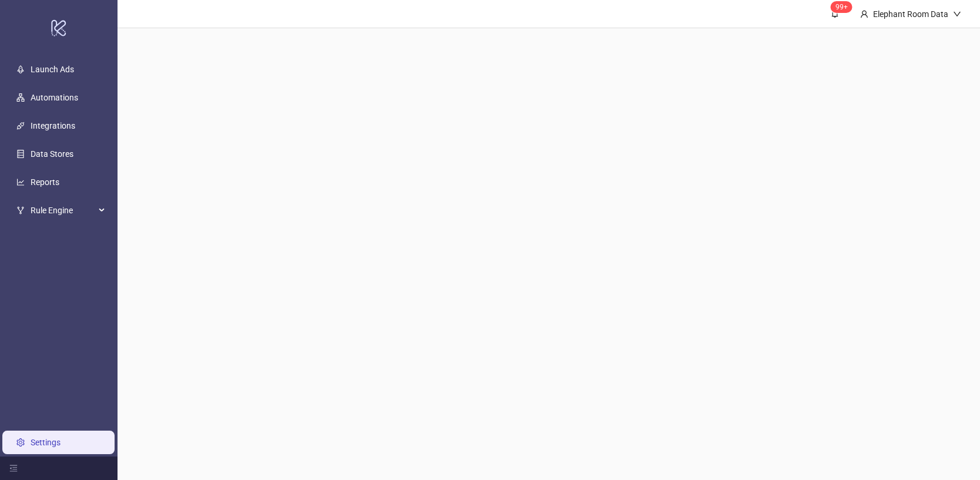 The width and height of the screenshot is (980, 480). What do you see at coordinates (841, 7) in the screenshot?
I see `sup: 1602` at bounding box center [841, 7].